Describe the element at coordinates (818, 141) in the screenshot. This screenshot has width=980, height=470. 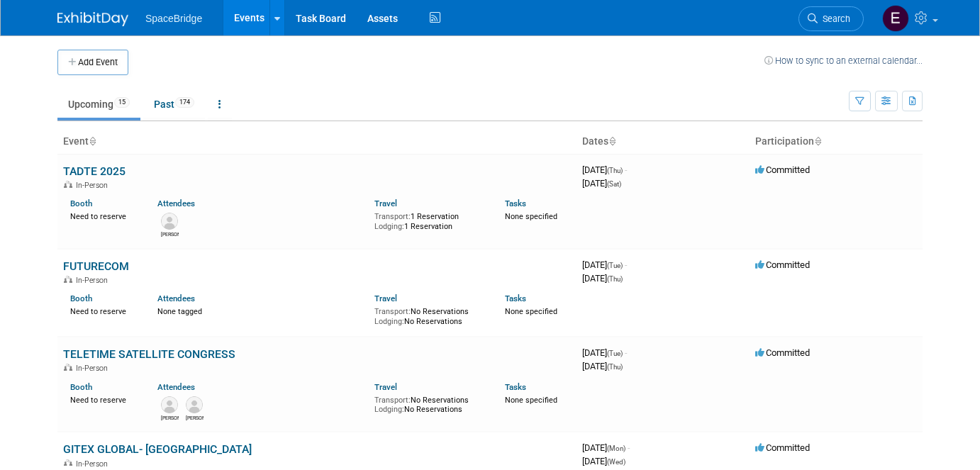
I see `a: Sort by Participation Type` at that location.